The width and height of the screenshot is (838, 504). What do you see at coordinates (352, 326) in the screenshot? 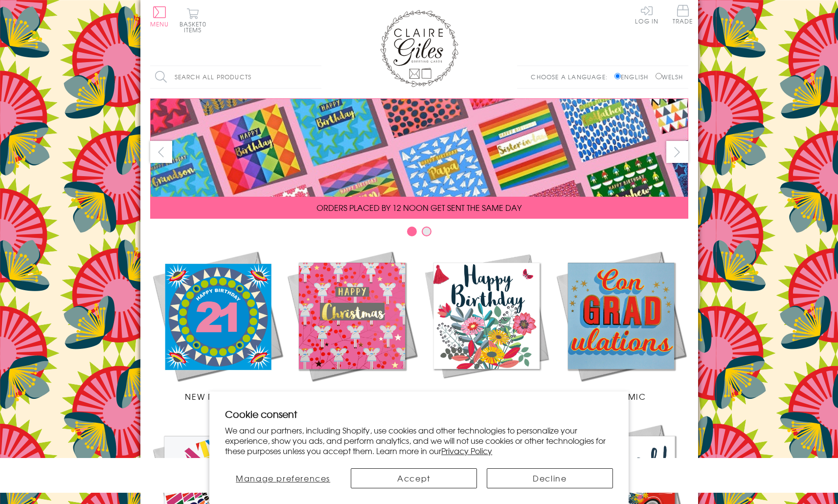
I see `a: Christmas` at bounding box center [352, 326].